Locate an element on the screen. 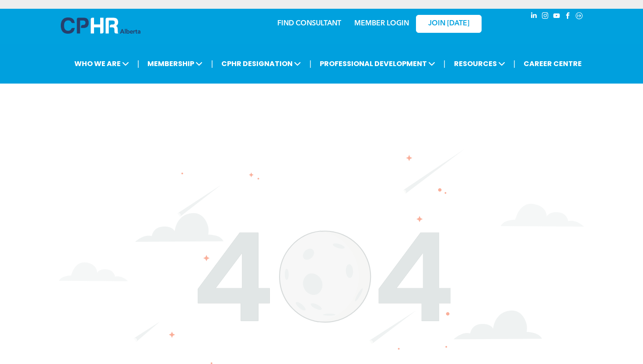 This screenshot has width=643, height=364. a: CAREER CENTRE is located at coordinates (553, 64).